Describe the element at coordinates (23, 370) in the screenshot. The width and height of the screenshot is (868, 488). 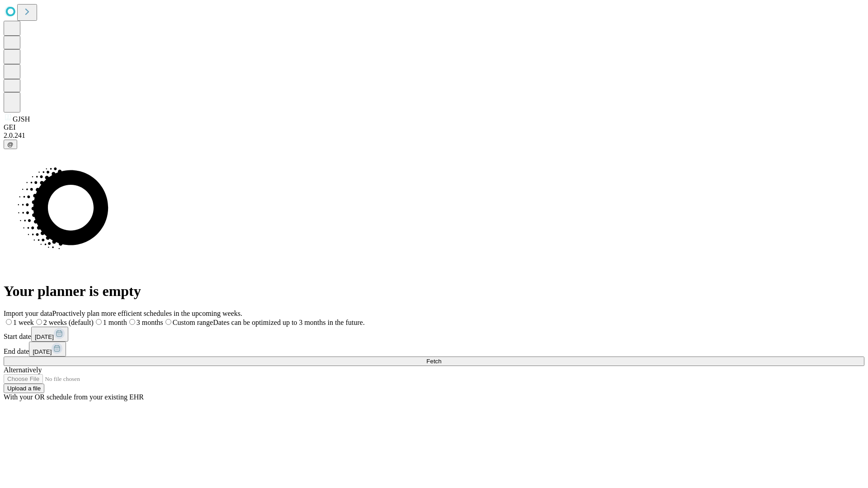
I see `span: Alternatively` at that location.